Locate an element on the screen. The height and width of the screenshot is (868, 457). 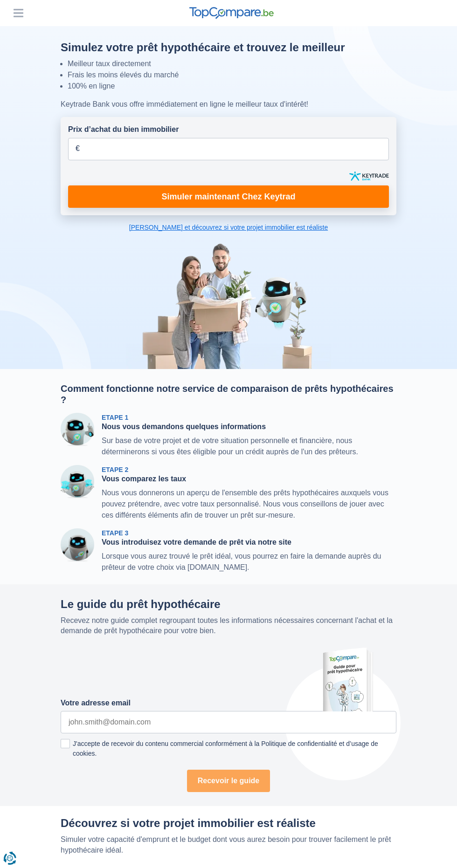
h2: Le guide du prêt hypothécaire is located at coordinates (228, 604).